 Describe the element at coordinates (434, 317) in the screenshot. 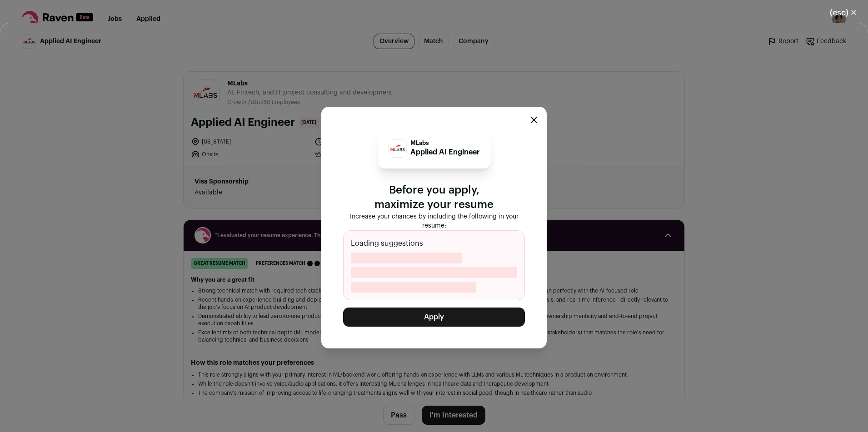

I see `button: Apply` at that location.